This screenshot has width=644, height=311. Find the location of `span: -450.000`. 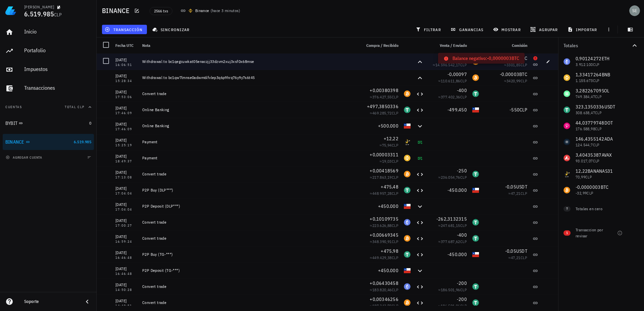

span: -450.000 is located at coordinates (457, 255).